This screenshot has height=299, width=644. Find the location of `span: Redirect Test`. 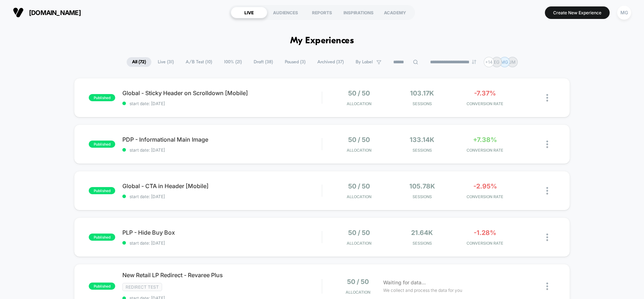

span: Redirect Test is located at coordinates (142, 287).